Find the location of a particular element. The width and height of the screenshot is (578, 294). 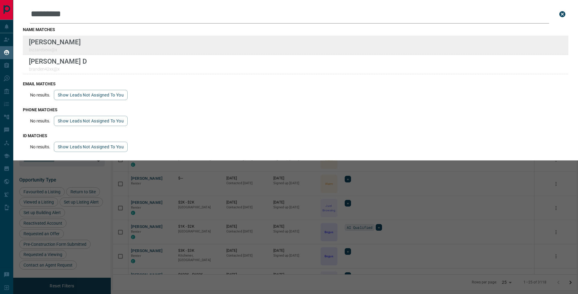

h3: phone matches is located at coordinates (296, 110).